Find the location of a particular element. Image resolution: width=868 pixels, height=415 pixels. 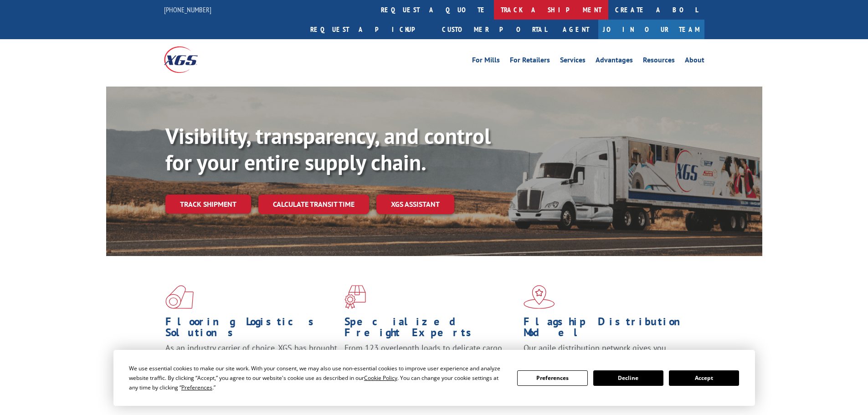

a: Resources is located at coordinates (659, 61).